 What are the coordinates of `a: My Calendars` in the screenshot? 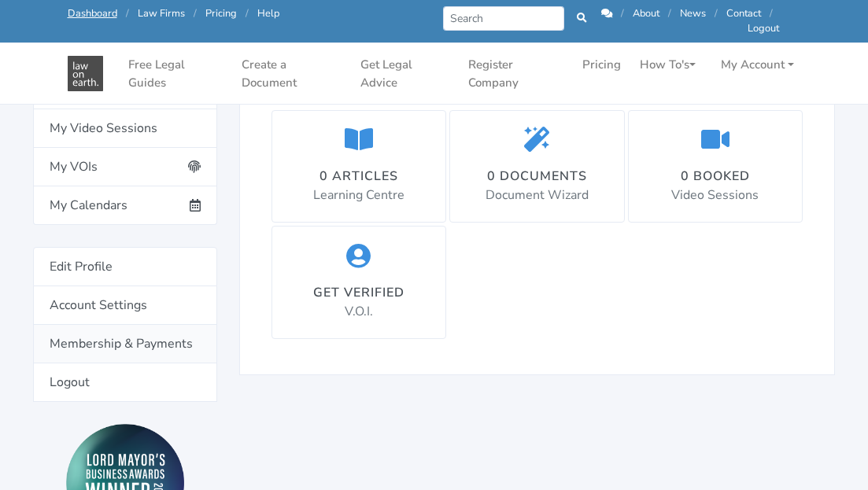 It's located at (125, 206).